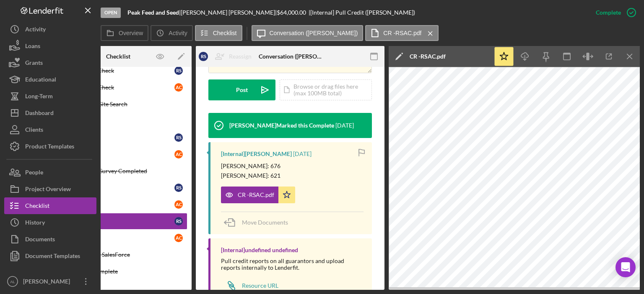 This screenshot has width=644, height=294. I want to click on div: People, so click(34, 173).